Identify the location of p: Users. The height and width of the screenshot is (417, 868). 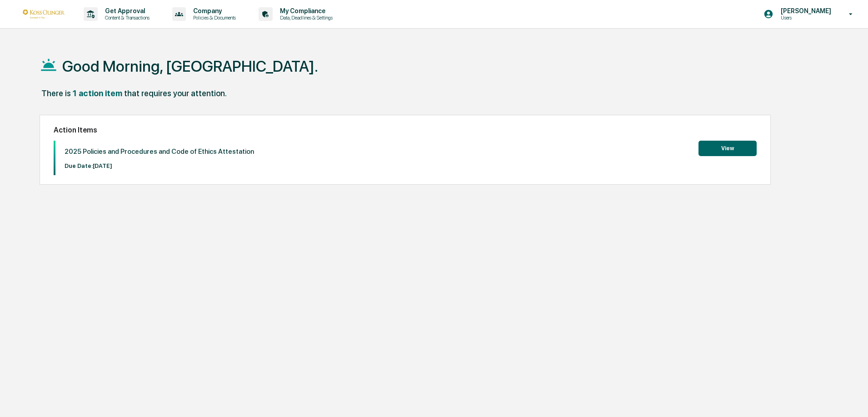
(804, 18).